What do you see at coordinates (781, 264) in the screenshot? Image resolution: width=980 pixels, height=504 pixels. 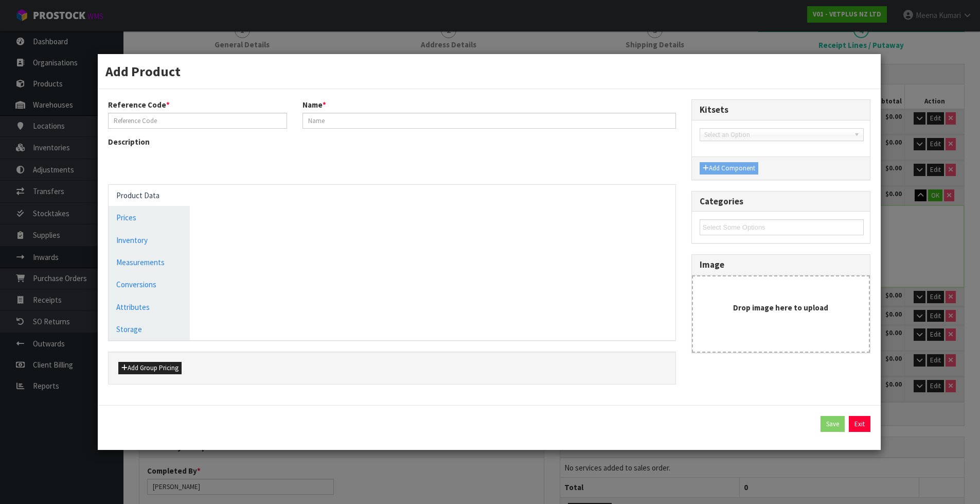 I see `h3: Image` at bounding box center [781, 264].